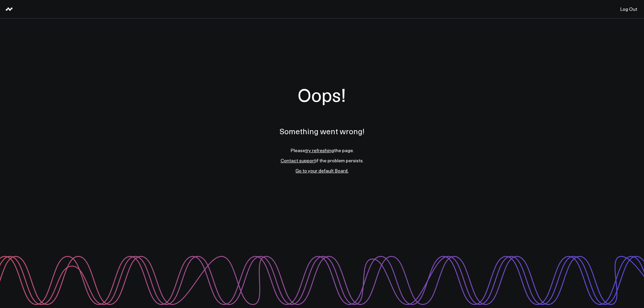  Describe the element at coordinates (322, 94) in the screenshot. I see `h1: Oops!` at that location.